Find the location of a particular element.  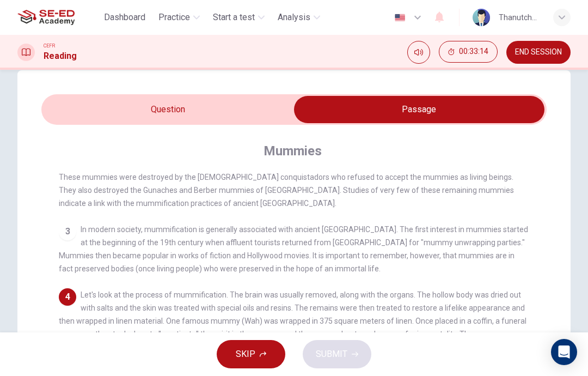

a: Dashboard is located at coordinates (125, 17).